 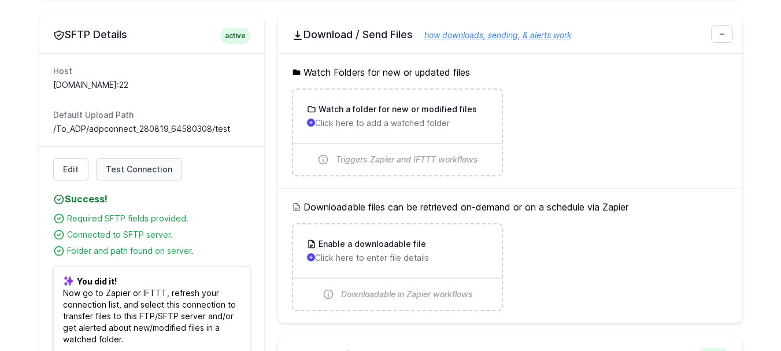 What do you see at coordinates (151, 35) in the screenshot?
I see `h2: SFTP Details` at bounding box center [151, 35].